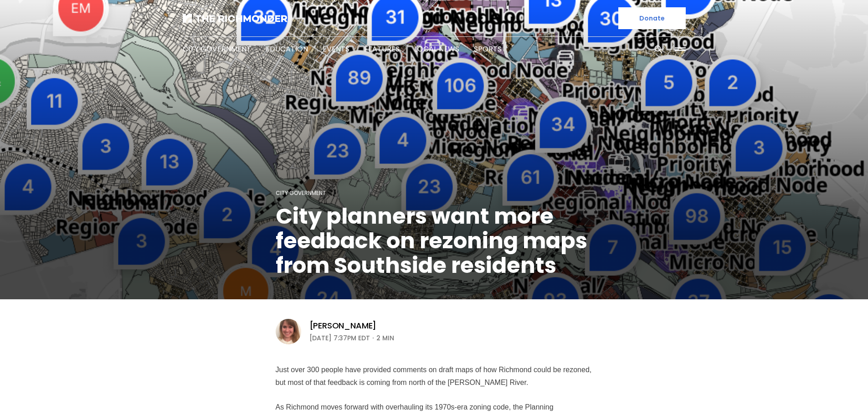 The image size is (868, 415). What do you see at coordinates (336, 49) in the screenshot?
I see `a: Events` at bounding box center [336, 49].